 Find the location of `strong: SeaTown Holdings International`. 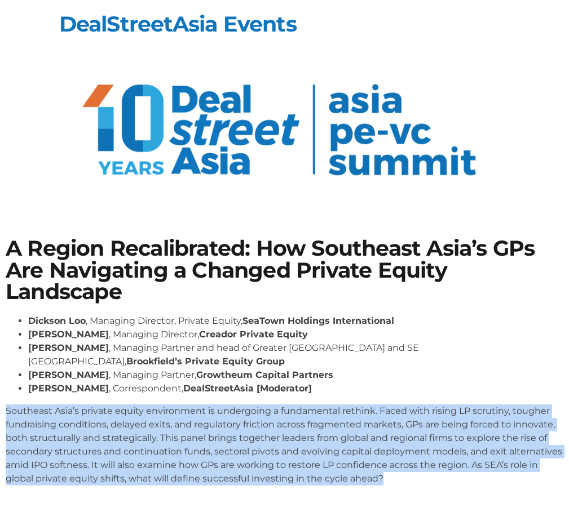

strong: SeaTown Holdings International is located at coordinates (318, 321).